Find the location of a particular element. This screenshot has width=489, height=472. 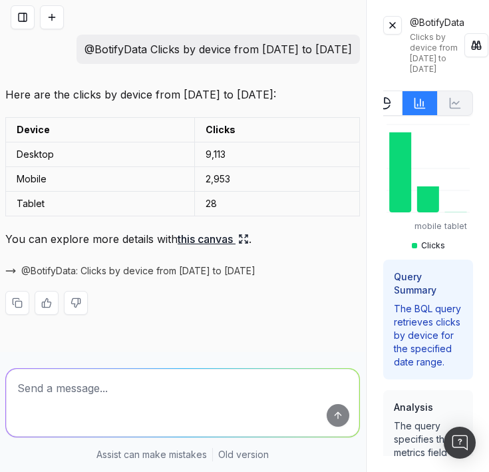

td: 28 is located at coordinates (277, 204).